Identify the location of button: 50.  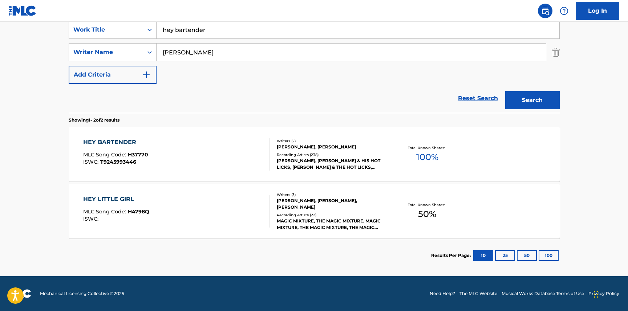
(526, 256).